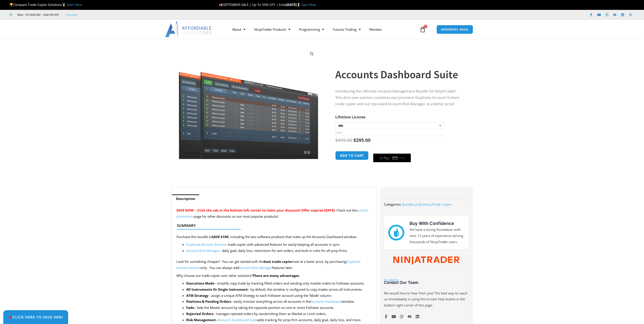 Image resolution: width=644 pixels, height=324 pixels. What do you see at coordinates (426, 282) in the screenshot?
I see `h3: Contact Our Team` at bounding box center [426, 282].